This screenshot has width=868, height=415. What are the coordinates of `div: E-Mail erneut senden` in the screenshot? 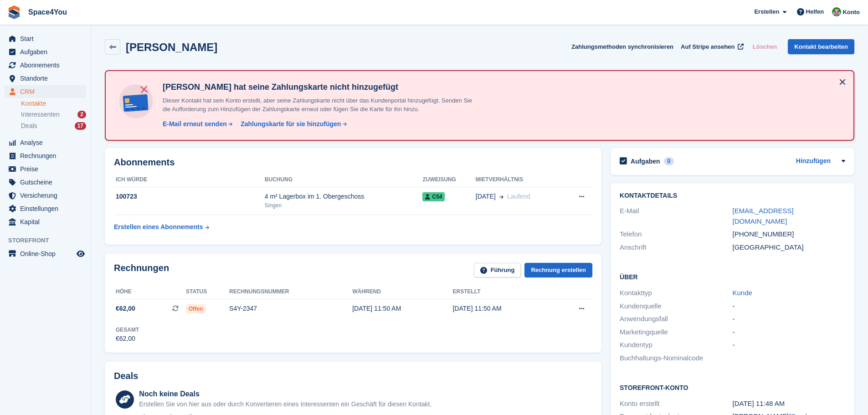 It's located at (195, 124).